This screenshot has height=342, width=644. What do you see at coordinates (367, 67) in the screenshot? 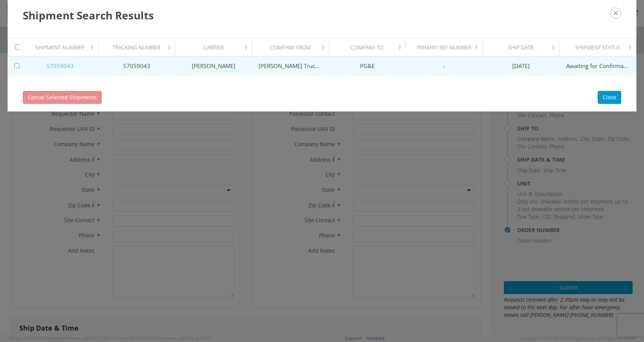
I see `td: PG&E` at bounding box center [367, 67].